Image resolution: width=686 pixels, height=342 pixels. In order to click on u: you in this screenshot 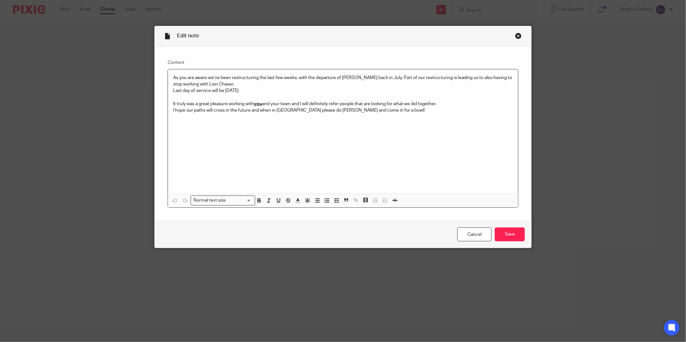, I will do `click(258, 104)`.